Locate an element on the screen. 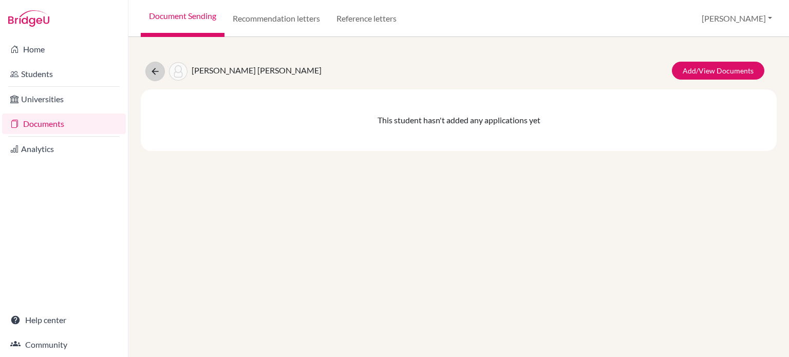 This screenshot has height=357, width=789. a: Students is located at coordinates (64, 74).